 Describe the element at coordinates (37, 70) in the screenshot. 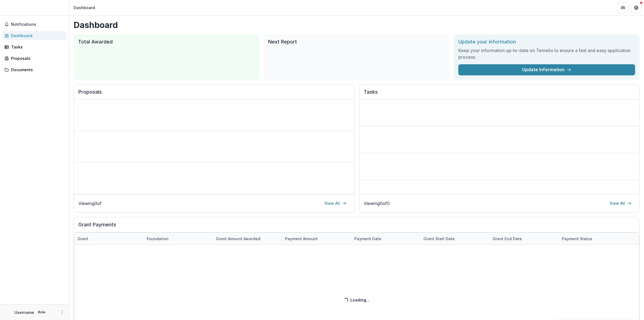

I see `div: Documents` at that location.